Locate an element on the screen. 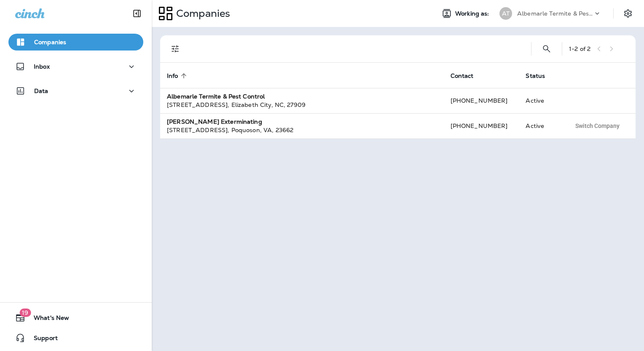  button: Collapse Sidebar is located at coordinates (137, 13).